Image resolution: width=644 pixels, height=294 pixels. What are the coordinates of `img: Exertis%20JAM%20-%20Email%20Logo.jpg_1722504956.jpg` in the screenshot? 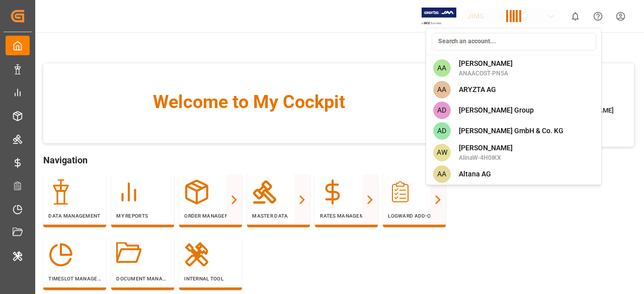 It's located at (439, 16).